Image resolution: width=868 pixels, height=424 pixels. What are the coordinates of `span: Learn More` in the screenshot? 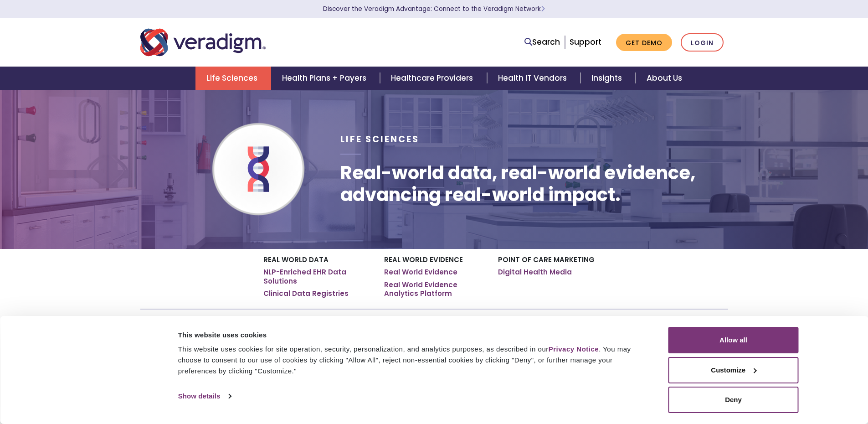 It's located at (542, 9).